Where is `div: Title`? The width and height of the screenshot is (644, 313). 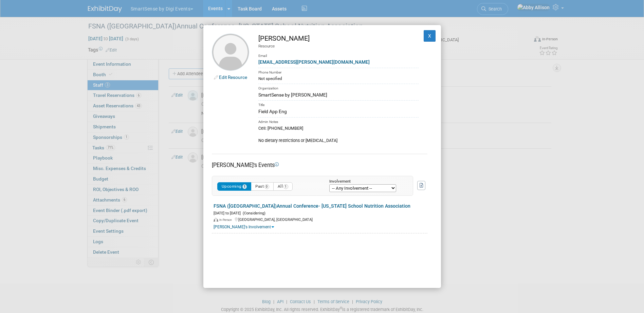 div: Title is located at coordinates (338, 104).